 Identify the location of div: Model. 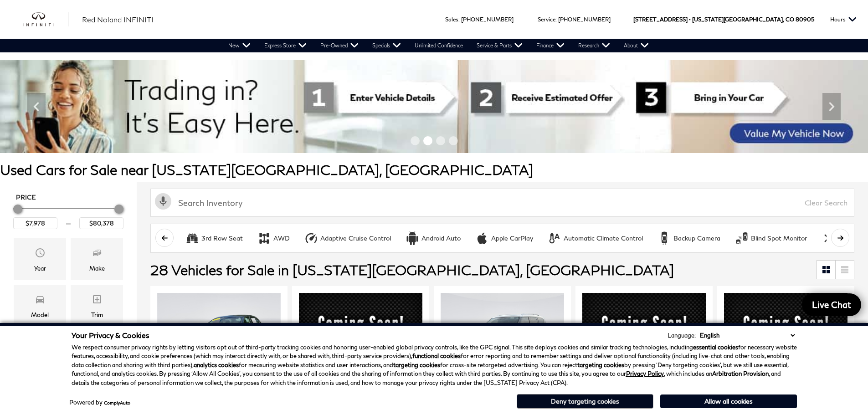
(39, 315).